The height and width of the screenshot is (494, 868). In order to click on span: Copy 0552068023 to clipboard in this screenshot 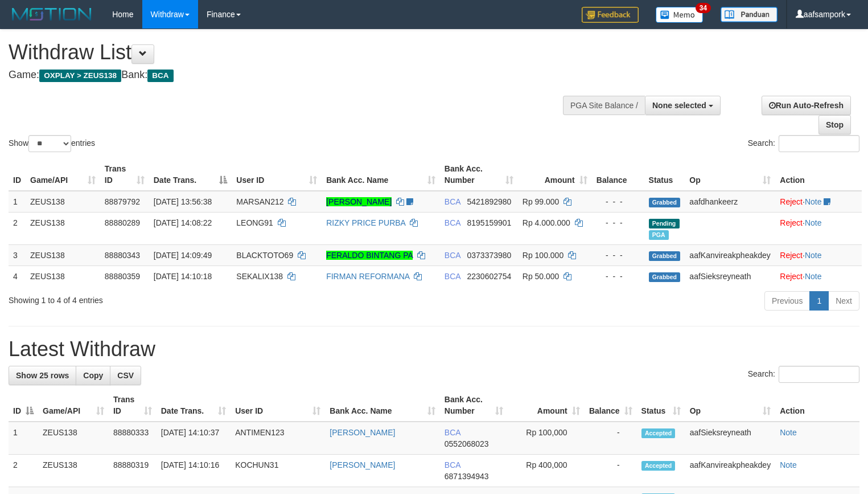, I will do `click(467, 444)`.